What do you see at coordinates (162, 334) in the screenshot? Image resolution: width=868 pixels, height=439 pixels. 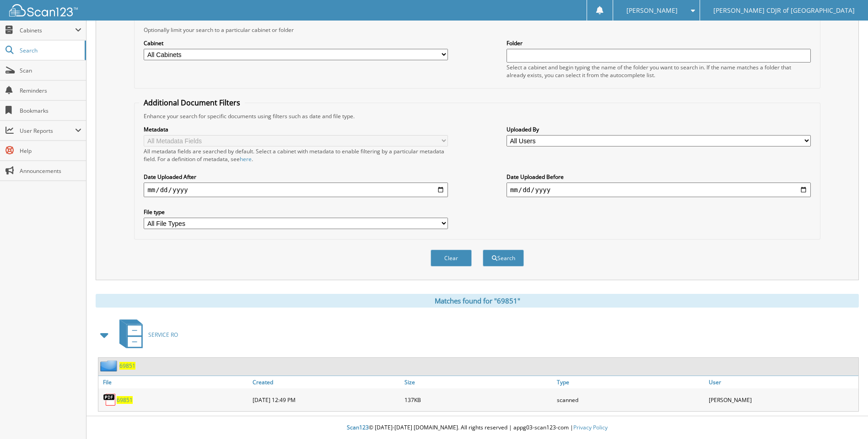 I see `span: SERVICE RO` at bounding box center [162, 334].